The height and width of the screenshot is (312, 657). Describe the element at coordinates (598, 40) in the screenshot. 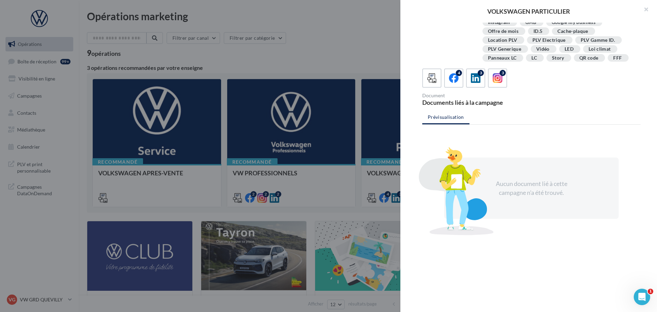

I see `div: PLV Gamme ID.` at that location.